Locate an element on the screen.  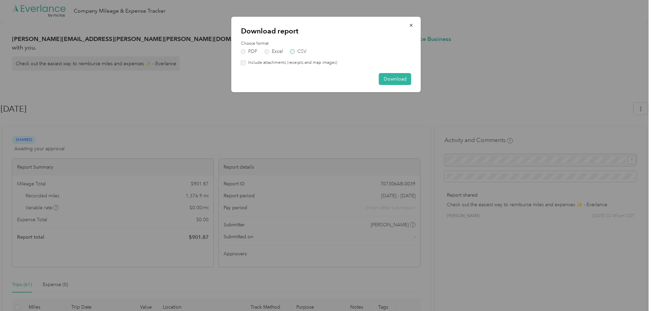
label: CSV is located at coordinates (298, 52).